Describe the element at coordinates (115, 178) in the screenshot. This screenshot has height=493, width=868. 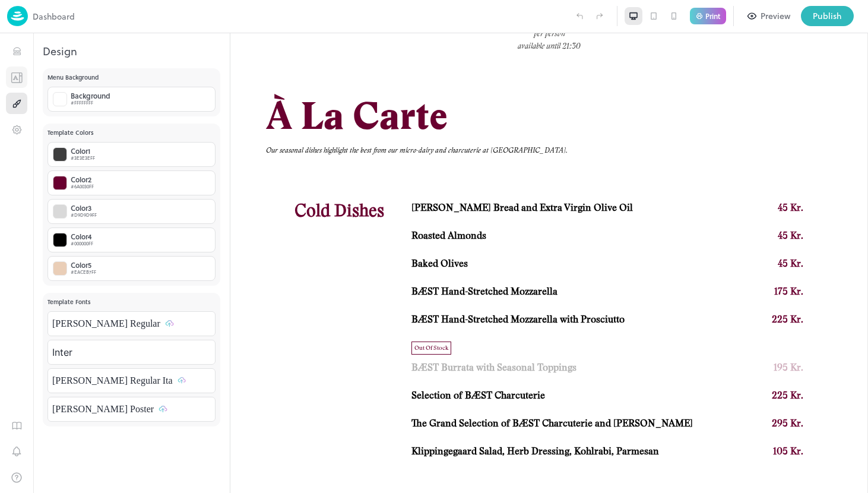
I see `p: Cold Dishes` at that location.